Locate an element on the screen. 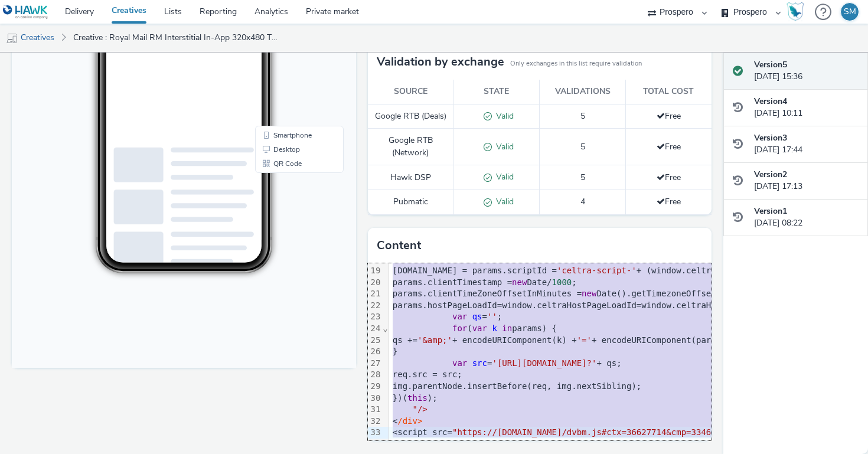  span: 'celtra-script-' is located at coordinates (596, 271).